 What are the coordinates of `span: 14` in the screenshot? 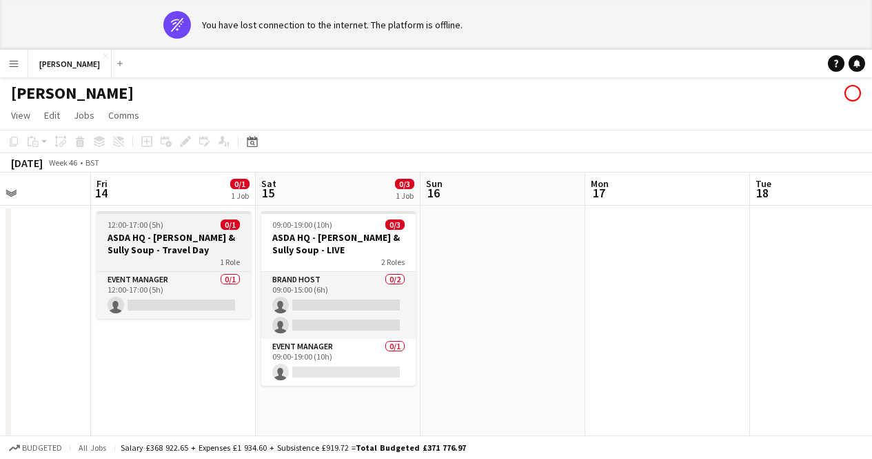 It's located at (101, 192).